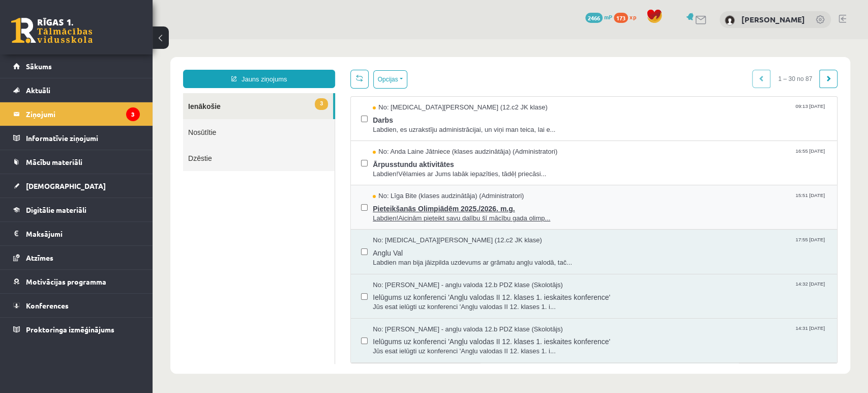 The height and width of the screenshot is (393, 868). What do you see at coordinates (76, 281) in the screenshot?
I see `a: Motivācijas programma` at bounding box center [76, 281].